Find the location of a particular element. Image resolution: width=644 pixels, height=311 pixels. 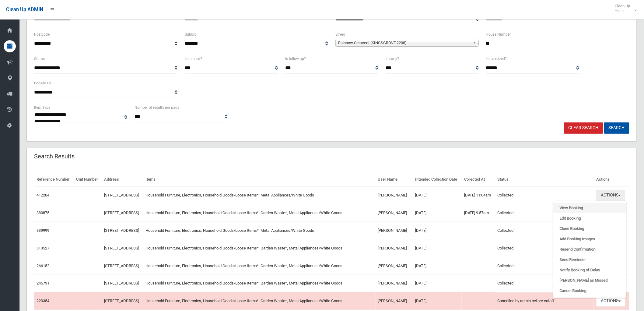

label: Is early? is located at coordinates (392, 59).